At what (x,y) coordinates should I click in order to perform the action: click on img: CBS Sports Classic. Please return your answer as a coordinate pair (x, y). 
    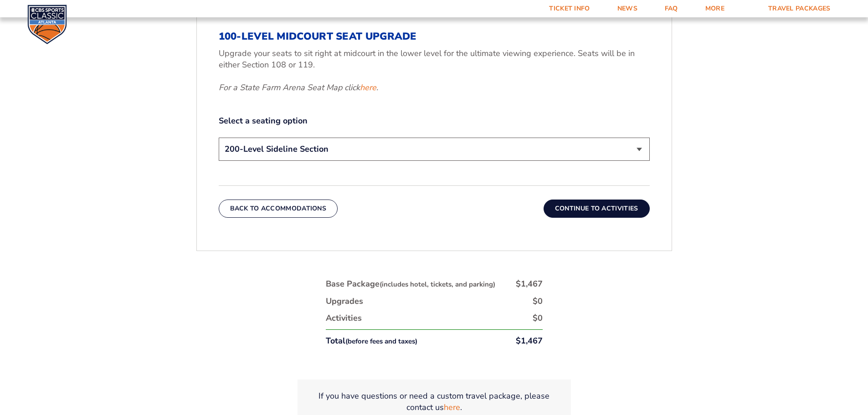
    Looking at the image, I should click on (47, 24).